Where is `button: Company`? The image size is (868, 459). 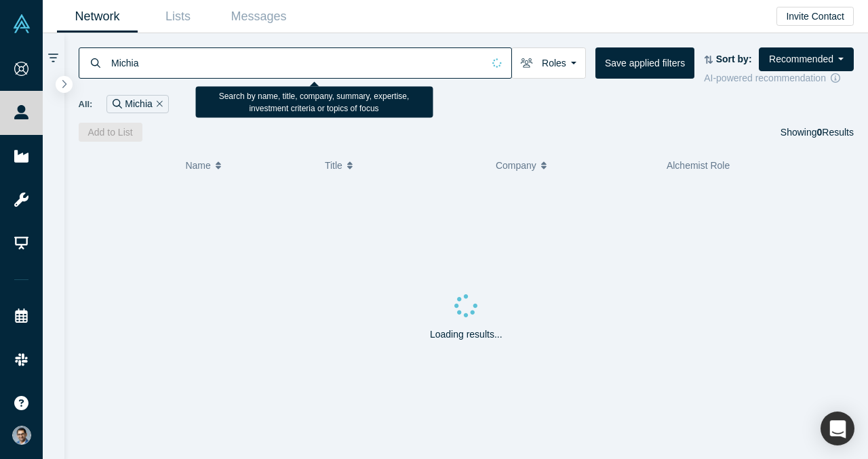 button: Company is located at coordinates (574, 165).